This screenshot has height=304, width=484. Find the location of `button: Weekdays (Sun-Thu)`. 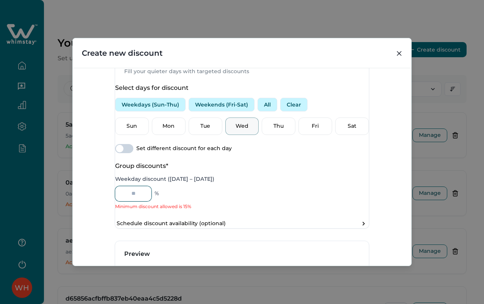

button: Weekdays (Sun-Thu) is located at coordinates (150, 105).